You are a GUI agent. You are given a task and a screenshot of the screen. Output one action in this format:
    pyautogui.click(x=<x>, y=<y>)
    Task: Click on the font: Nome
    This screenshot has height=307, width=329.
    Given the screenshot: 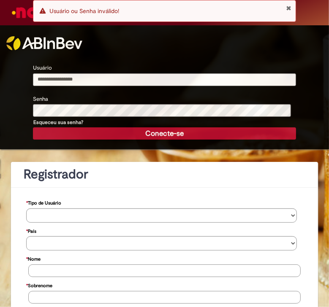 What is the action you would take?
    pyautogui.click(x=34, y=259)
    